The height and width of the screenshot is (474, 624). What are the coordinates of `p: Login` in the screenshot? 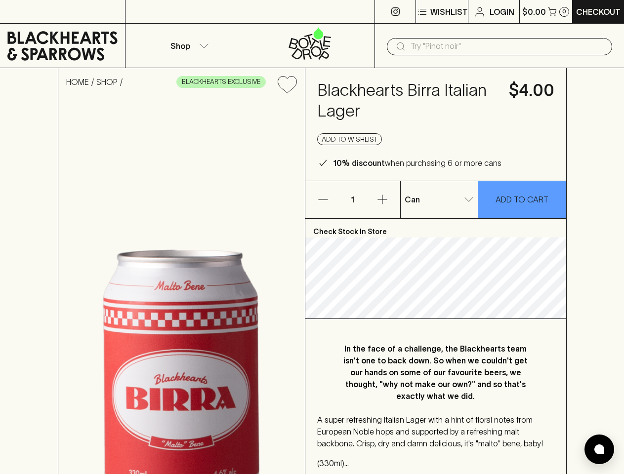 It's located at (502, 12).